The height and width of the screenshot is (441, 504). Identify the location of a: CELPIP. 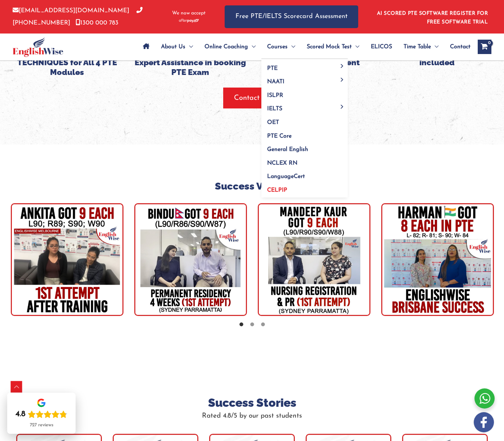
(304, 189).